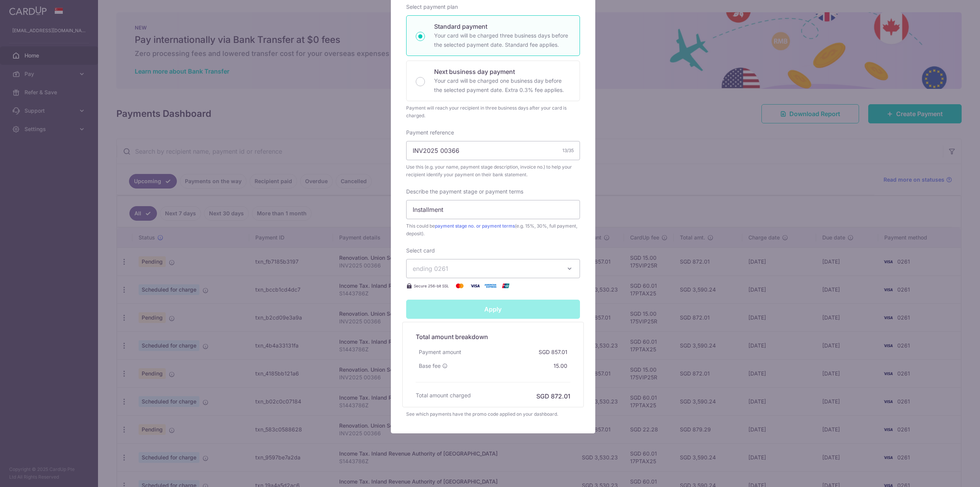 This screenshot has width=980, height=487. I want to click on h5: Total amount breakdown, so click(493, 337).